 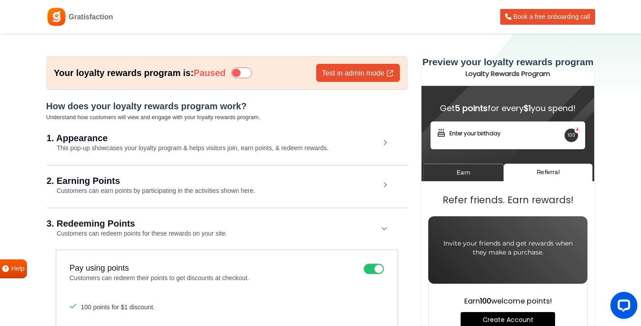 What do you see at coordinates (87, 304) in the screenshot?
I see `p: Made with by` at bounding box center [87, 304].